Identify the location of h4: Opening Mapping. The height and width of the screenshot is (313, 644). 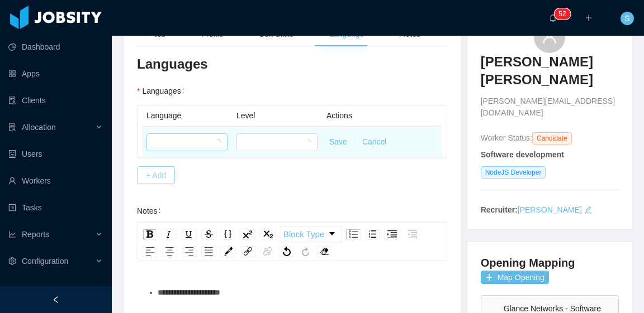
(528, 263).